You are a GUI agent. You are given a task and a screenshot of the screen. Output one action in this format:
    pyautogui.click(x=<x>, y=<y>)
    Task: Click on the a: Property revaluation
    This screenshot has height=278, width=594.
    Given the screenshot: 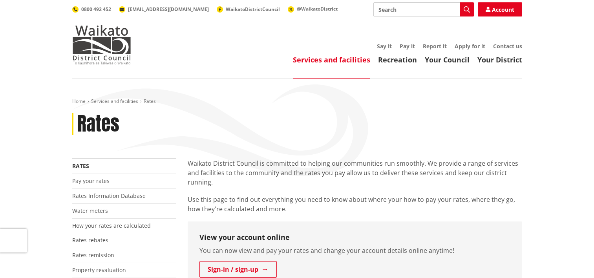 What is the action you would take?
    pyautogui.click(x=99, y=270)
    